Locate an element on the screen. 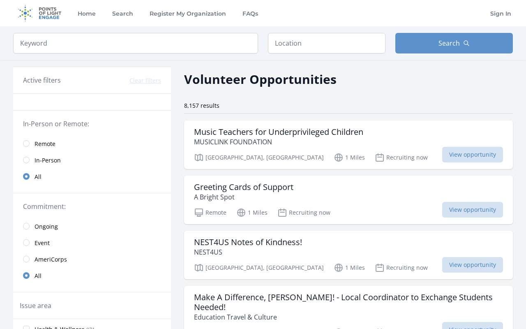 The image size is (526, 329). a: Remote is located at coordinates (92, 144).